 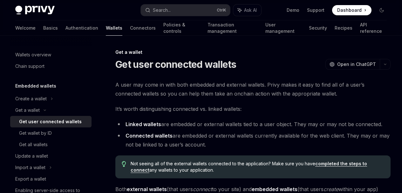 What do you see at coordinates (343, 28) in the screenshot?
I see `a: Recipes` at bounding box center [343, 28].